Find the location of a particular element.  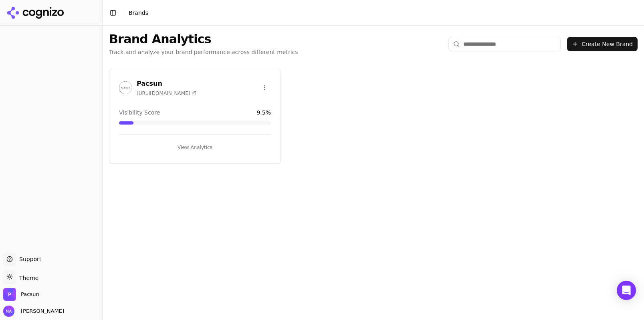

span: Pacsun is located at coordinates (30, 294).